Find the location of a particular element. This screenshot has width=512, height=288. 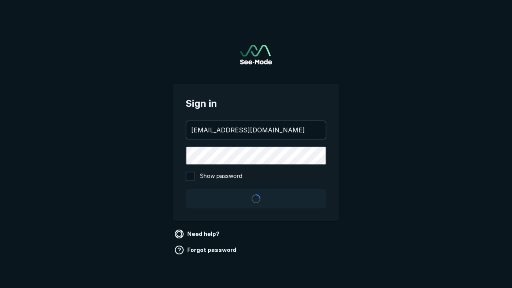

span: Show password is located at coordinates (221, 176).